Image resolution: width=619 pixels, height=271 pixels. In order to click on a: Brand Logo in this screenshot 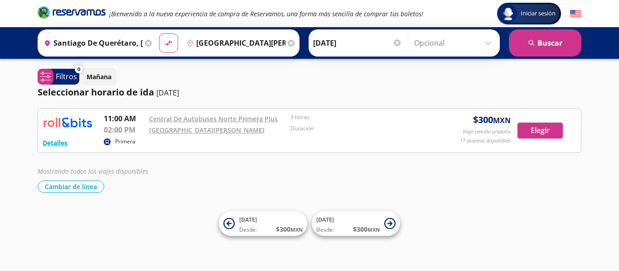, I will do `click(72, 14)`.